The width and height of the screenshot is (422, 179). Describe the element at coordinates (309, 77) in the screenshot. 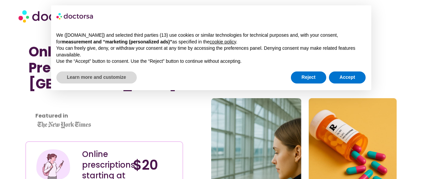

I see `button: Reject` at that location.